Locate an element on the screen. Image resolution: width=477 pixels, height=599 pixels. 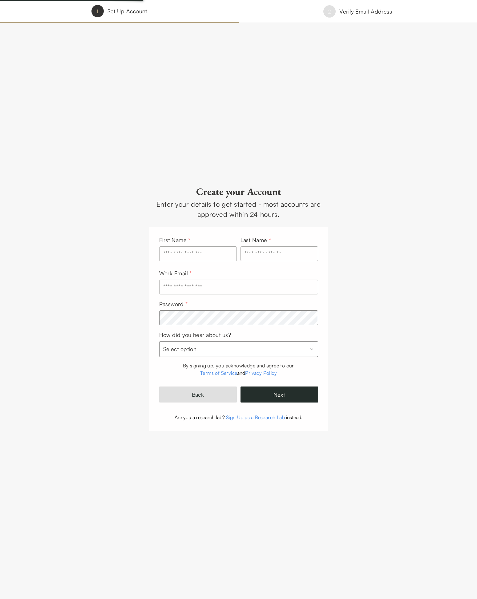
a: Privacy Policy is located at coordinates (261, 373).